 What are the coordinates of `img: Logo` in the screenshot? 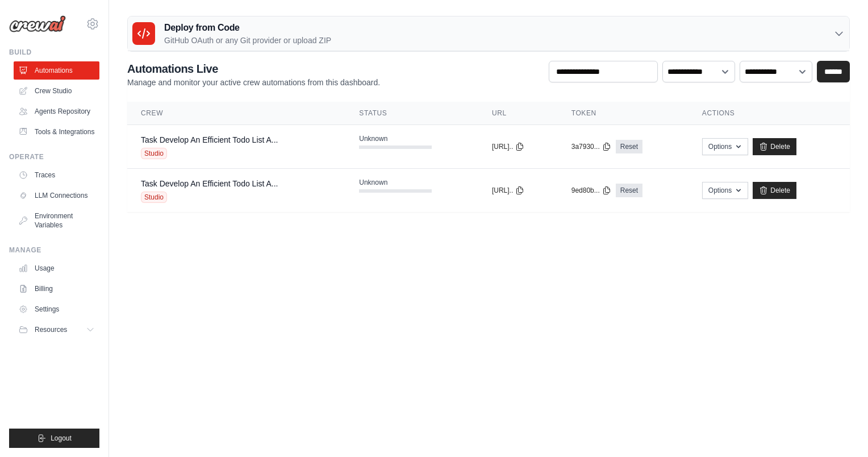 It's located at (37, 24).